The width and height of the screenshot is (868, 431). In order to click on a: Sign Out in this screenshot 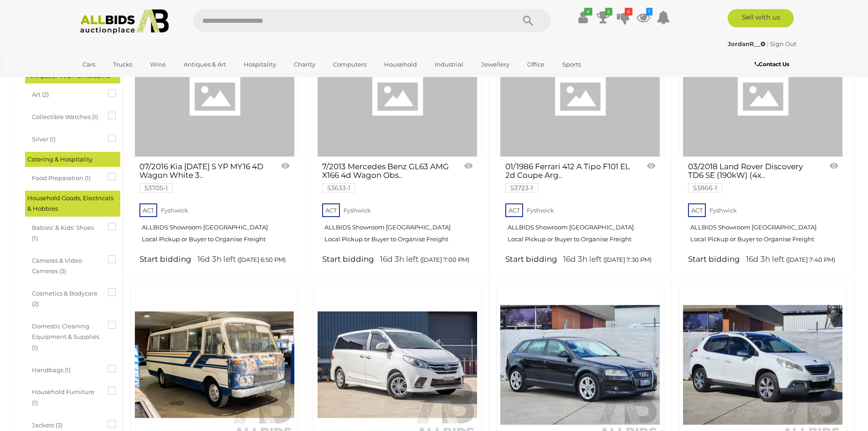, I will do `click(783, 43)`.